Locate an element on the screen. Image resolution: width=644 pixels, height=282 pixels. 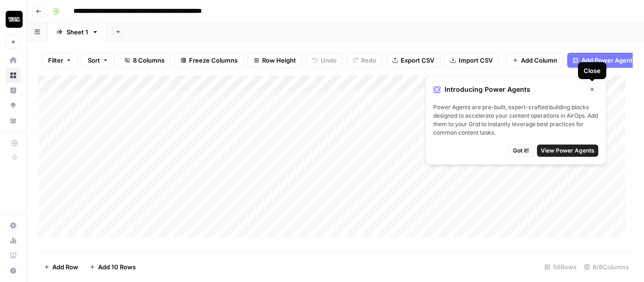
a: Browse is located at coordinates (13, 75).